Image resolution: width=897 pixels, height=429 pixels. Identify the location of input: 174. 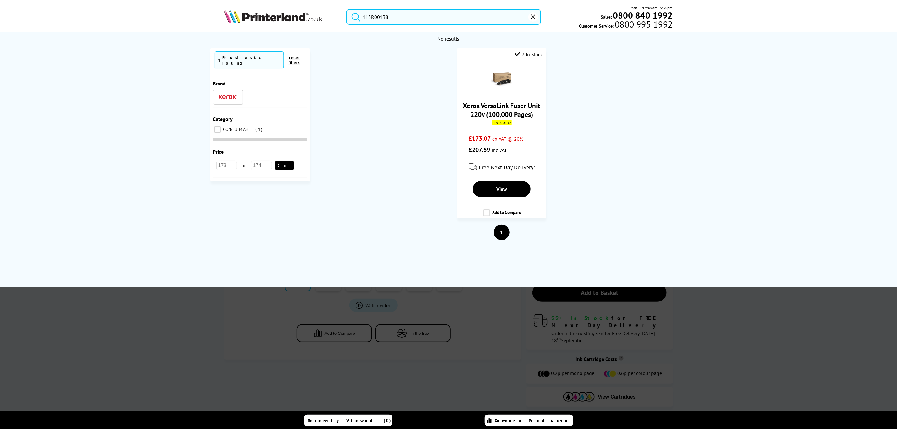
(262, 166).